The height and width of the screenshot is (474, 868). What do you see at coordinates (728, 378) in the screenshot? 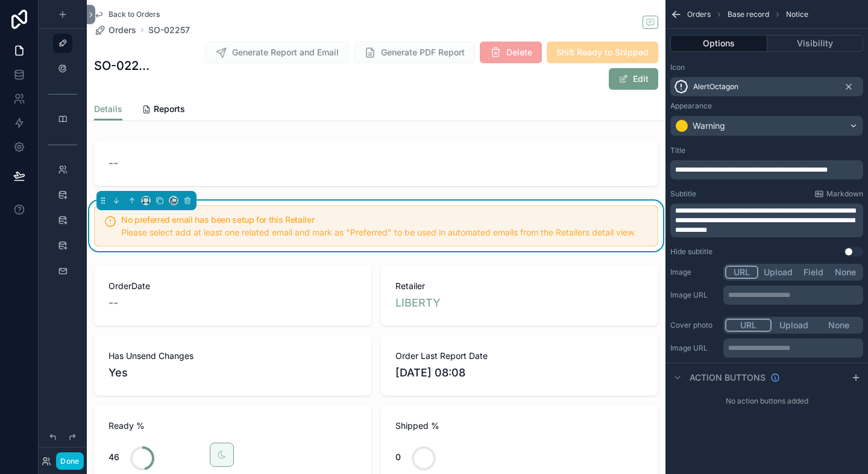
I see `span: Action buttons` at bounding box center [728, 378].